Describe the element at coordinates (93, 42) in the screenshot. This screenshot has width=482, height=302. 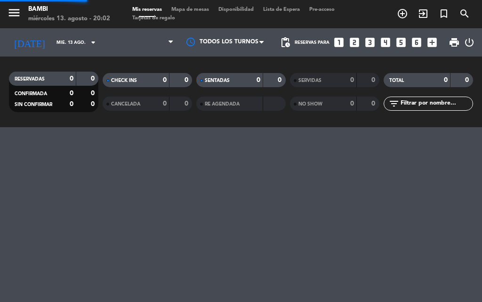
I see `i: arrow_drop_down` at that location.